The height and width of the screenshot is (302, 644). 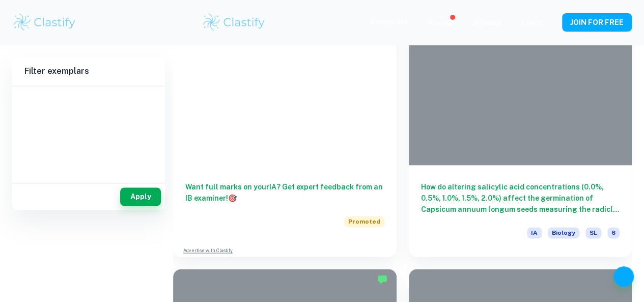 I want to click on span: 6, so click(x=614, y=233).